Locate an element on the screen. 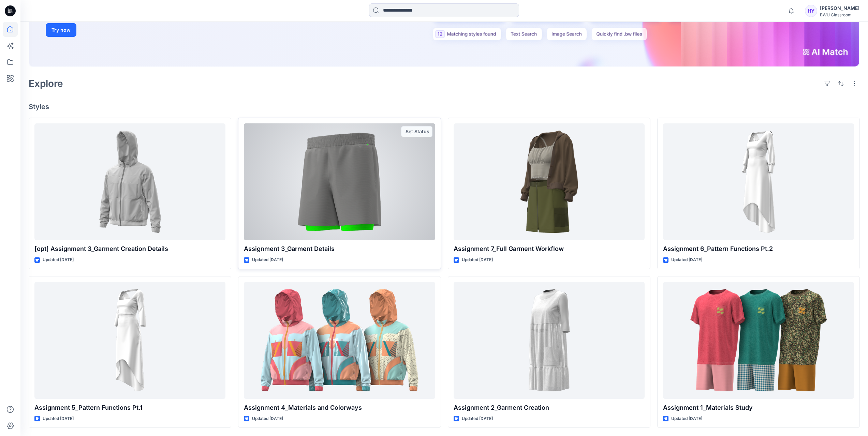 The width and height of the screenshot is (868, 436). p: Assignment 2_Garment Creation is located at coordinates (549, 408).